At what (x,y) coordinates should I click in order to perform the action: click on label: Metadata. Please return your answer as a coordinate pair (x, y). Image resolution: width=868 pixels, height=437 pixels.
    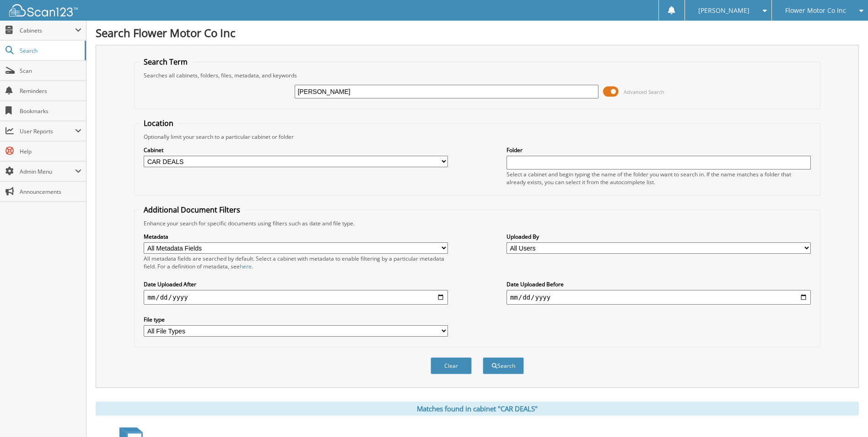
    Looking at the image, I should click on (296, 236).